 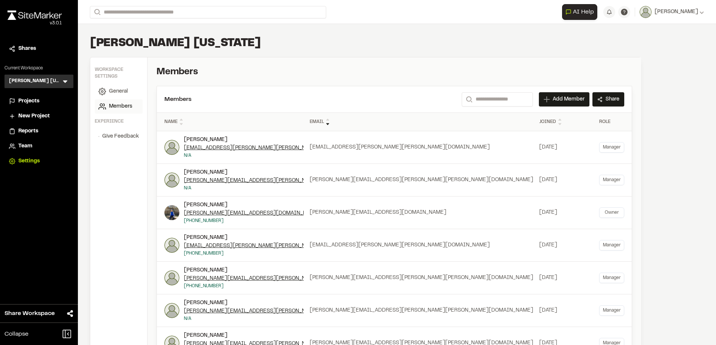 What do you see at coordinates (34, 15) in the screenshot?
I see `img: rebrand.png` at bounding box center [34, 15].